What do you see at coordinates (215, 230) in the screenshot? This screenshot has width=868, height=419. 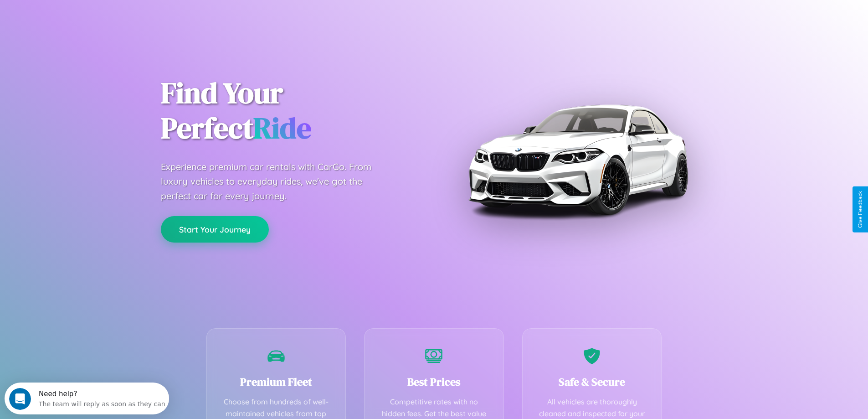 I see `button: Start Your Journey` at bounding box center [215, 230].